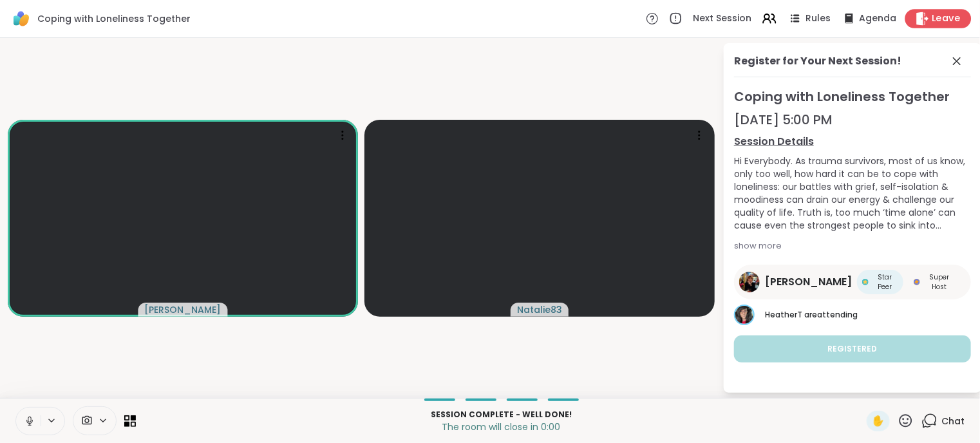  I want to click on button: Registered, so click(852, 349).